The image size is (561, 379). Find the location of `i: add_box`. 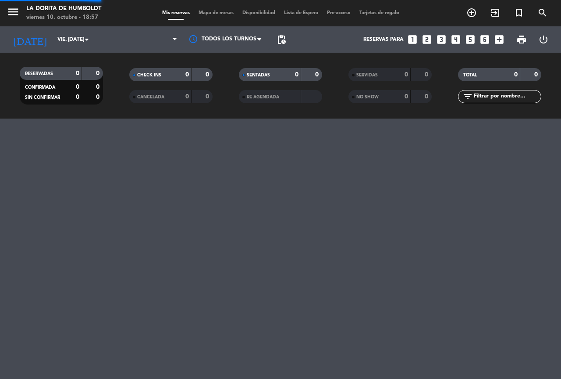

i: add_box is located at coordinates (500, 39).